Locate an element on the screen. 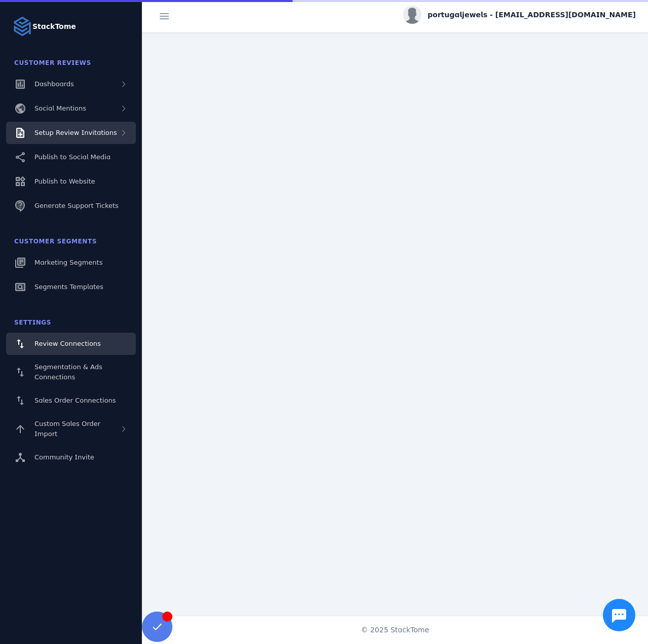 This screenshot has height=644, width=648. span: Publish to Social Media is located at coordinates (73, 157).